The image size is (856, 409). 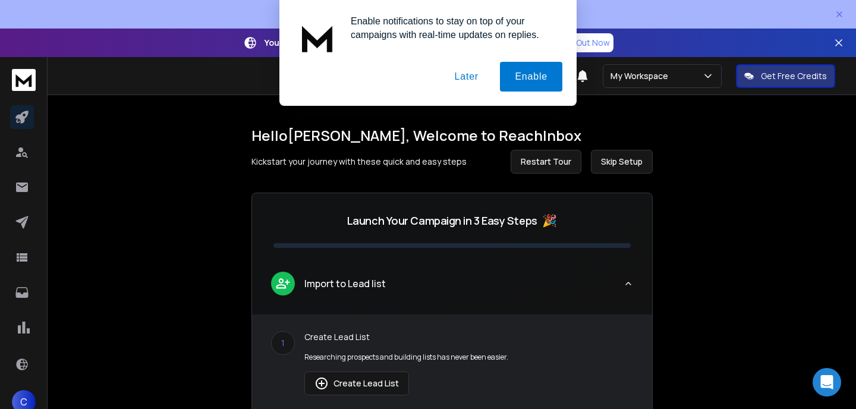 I want to click on p: Launch Your Campaign in 3 Easy Steps, so click(x=442, y=220).